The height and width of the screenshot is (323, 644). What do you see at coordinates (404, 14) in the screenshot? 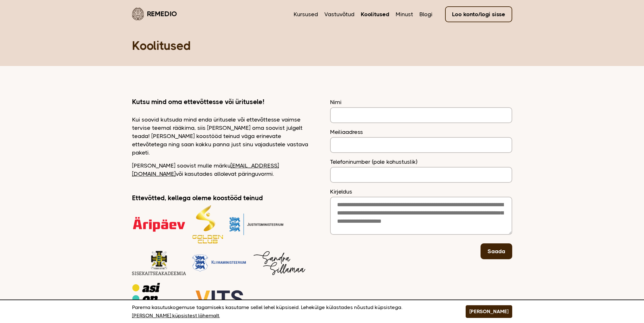
I see `a: Minust` at bounding box center [404, 14].